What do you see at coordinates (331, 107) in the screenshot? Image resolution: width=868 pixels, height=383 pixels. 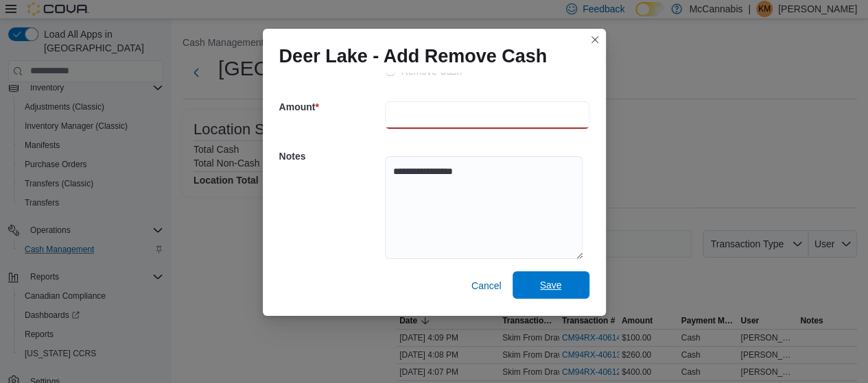 I see `h5: Amount` at bounding box center [331, 107].